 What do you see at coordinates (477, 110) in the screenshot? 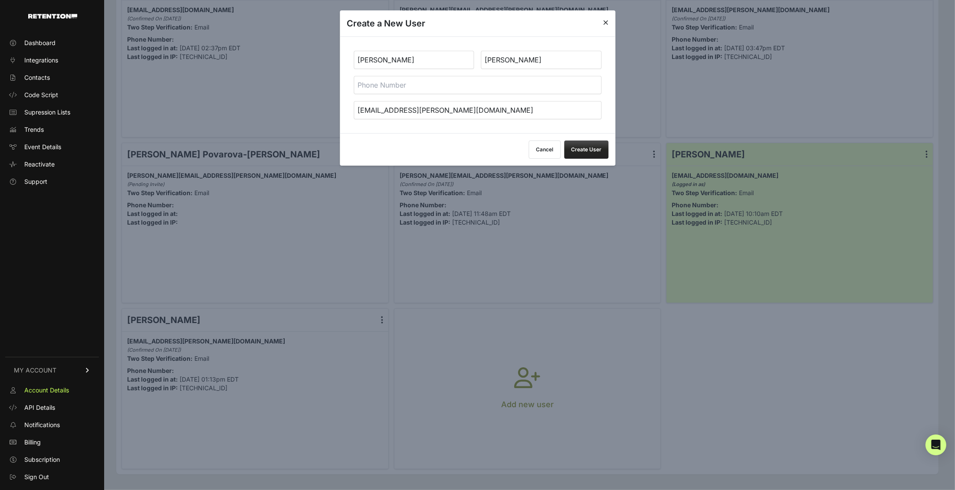
I see `input: Email Address` at bounding box center [477, 110].